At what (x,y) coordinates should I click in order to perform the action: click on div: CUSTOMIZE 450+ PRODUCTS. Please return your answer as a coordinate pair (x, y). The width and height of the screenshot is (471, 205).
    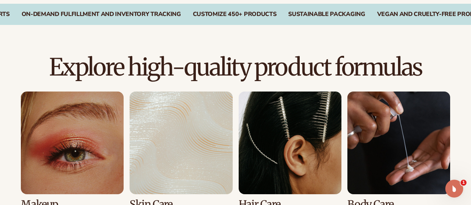
    Looking at the image, I should click on (234, 14).